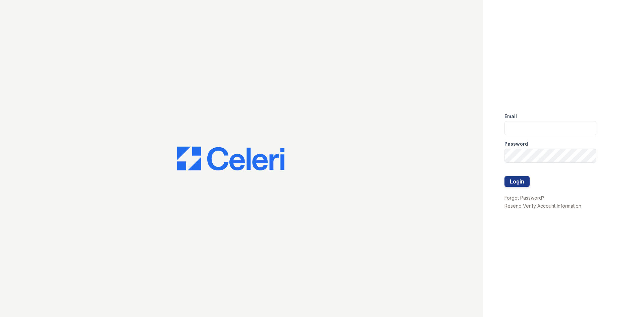  What do you see at coordinates (516, 144) in the screenshot?
I see `label: Password` at bounding box center [516, 144].